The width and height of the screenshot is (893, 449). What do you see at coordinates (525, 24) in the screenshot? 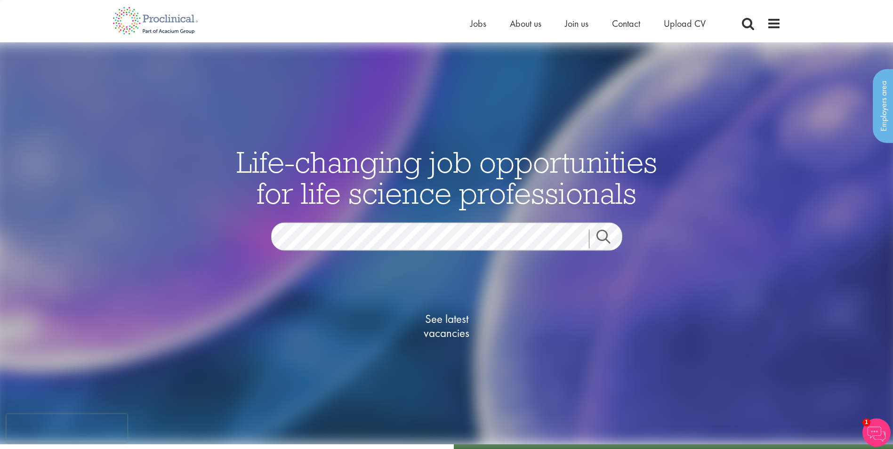
I see `a: About us` at bounding box center [525, 24].